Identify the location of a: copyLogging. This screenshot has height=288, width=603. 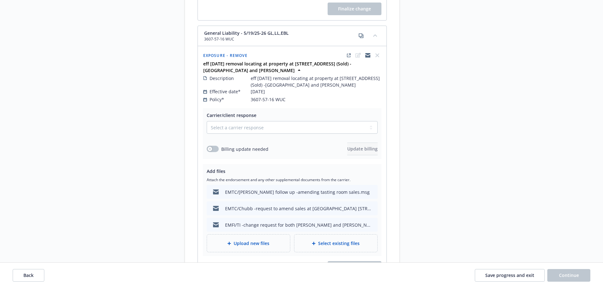
(368, 55).